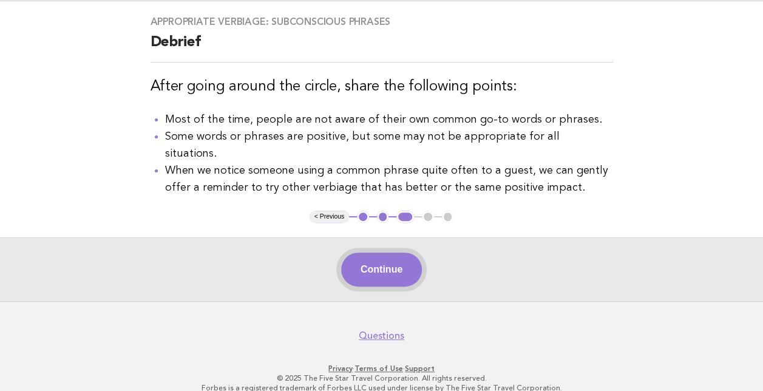 The height and width of the screenshot is (391, 763). Describe the element at coordinates (382, 22) in the screenshot. I see `h3: Appropriate verbiage: Subconscious phrases` at that location.